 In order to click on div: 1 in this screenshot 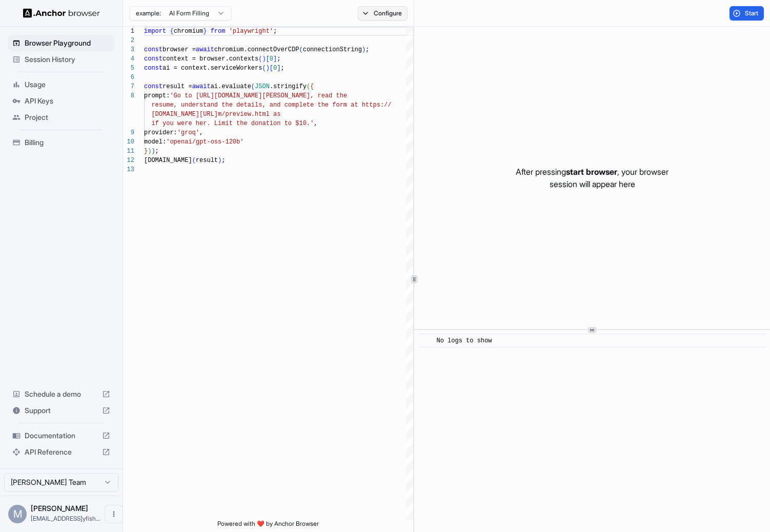, I will do `click(129, 31)`.